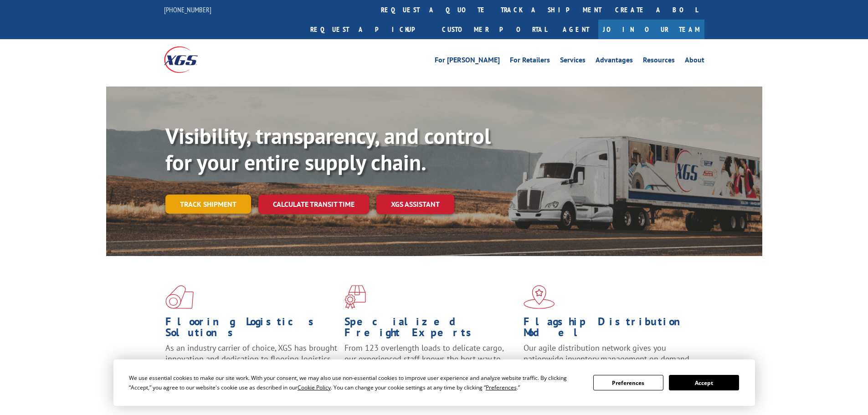 The width and height of the screenshot is (868, 415). Describe the element at coordinates (628, 382) in the screenshot. I see `button: Preferences` at that location.